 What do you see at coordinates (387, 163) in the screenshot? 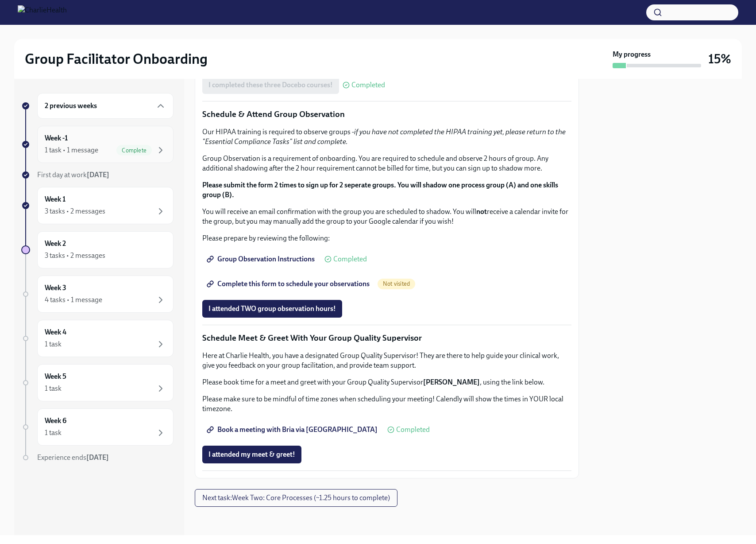
I see `p: Group Observation is a requirement of onboarding. You are required to schedule and observe 2 hour...` at bounding box center [387, 163].